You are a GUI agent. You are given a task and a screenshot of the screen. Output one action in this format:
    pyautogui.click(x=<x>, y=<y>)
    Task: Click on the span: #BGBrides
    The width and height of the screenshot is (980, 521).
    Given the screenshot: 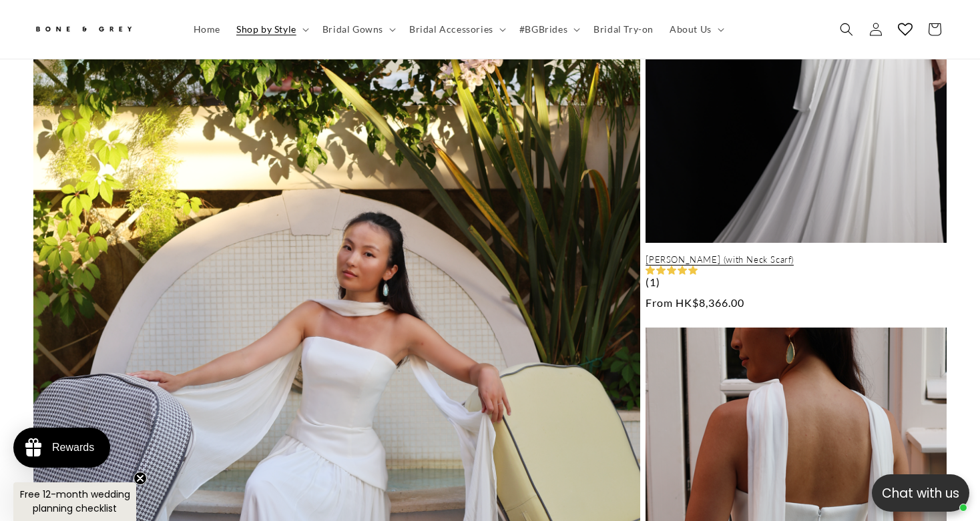 What is the action you would take?
    pyautogui.click(x=543, y=30)
    